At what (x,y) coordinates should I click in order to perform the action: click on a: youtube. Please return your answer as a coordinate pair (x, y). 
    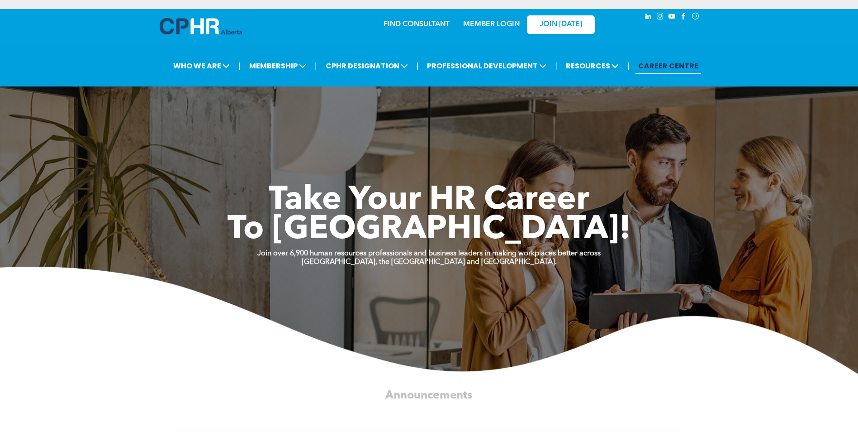
    Looking at the image, I should click on (672, 17).